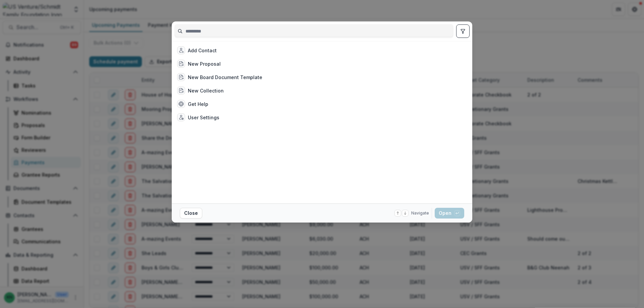  I want to click on div: Add Contact, so click(202, 50).